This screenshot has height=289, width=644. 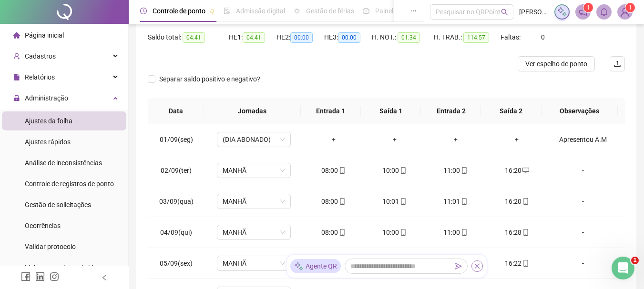 I want to click on span: Relatórios, so click(x=40, y=77).